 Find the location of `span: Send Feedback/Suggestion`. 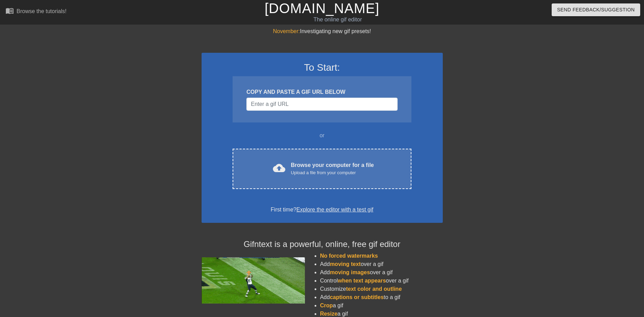

span: Send Feedback/Suggestion is located at coordinates (596, 10).